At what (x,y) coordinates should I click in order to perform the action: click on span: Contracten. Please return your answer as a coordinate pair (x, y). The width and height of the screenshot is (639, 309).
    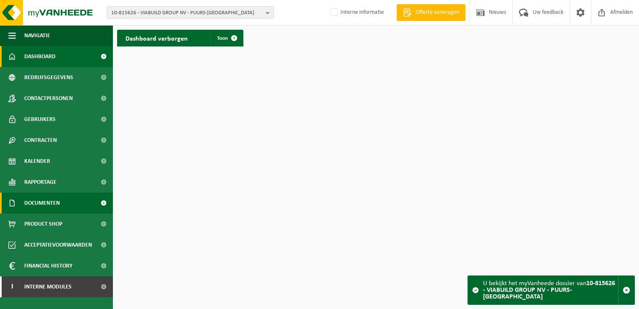
    Looking at the image, I should click on (41, 140).